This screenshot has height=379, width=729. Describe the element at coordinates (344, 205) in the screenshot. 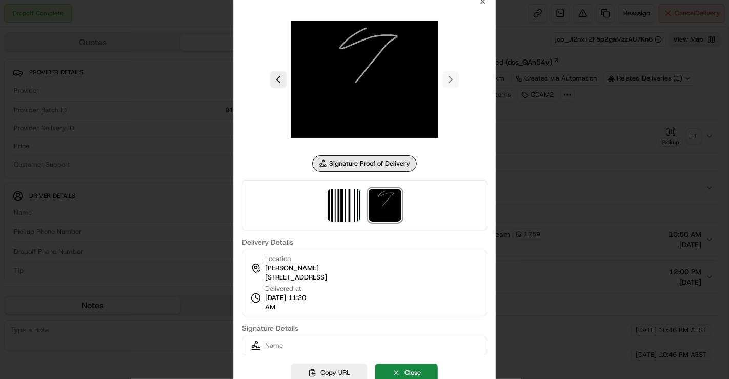

I see `button: barcode_scan_on_pickup image` at that location.